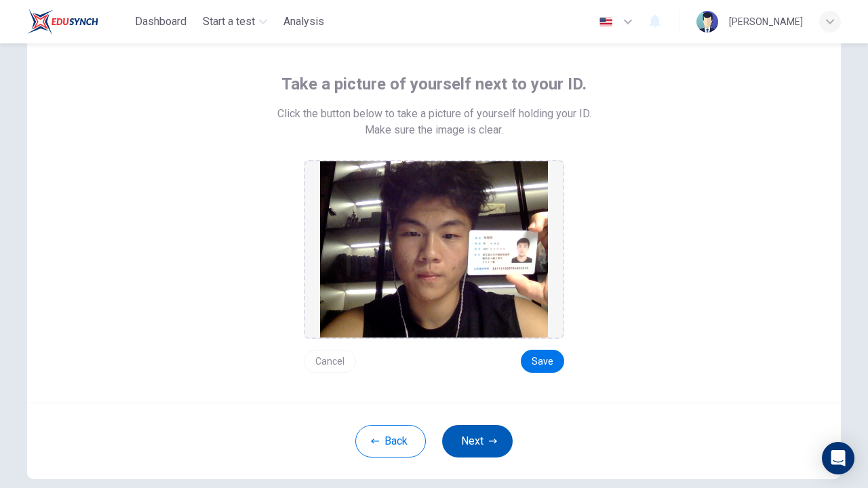 The width and height of the screenshot is (868, 488). I want to click on img: en, so click(605, 22).